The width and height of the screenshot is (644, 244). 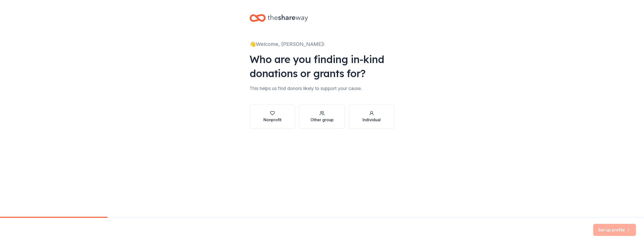 I want to click on div: Nonprofit, so click(x=272, y=120).